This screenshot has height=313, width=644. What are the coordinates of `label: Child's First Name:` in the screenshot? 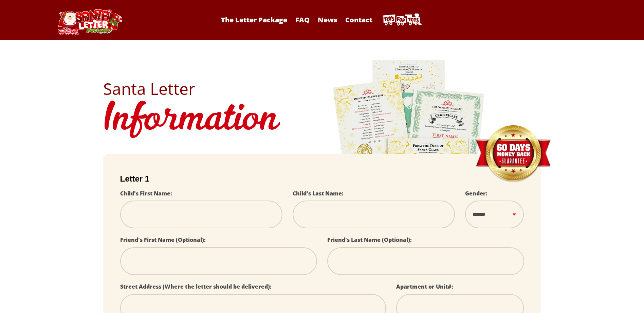 It's located at (146, 194).